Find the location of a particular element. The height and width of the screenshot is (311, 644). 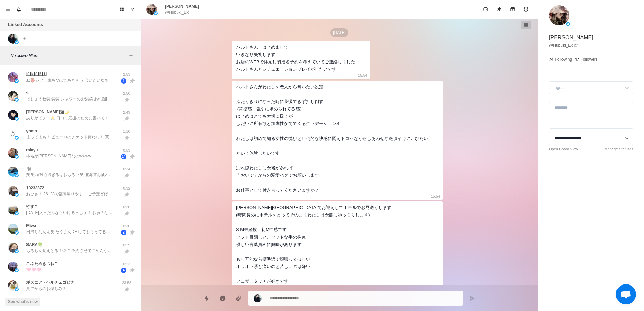

p: 2:53 is located at coordinates (127, 75).